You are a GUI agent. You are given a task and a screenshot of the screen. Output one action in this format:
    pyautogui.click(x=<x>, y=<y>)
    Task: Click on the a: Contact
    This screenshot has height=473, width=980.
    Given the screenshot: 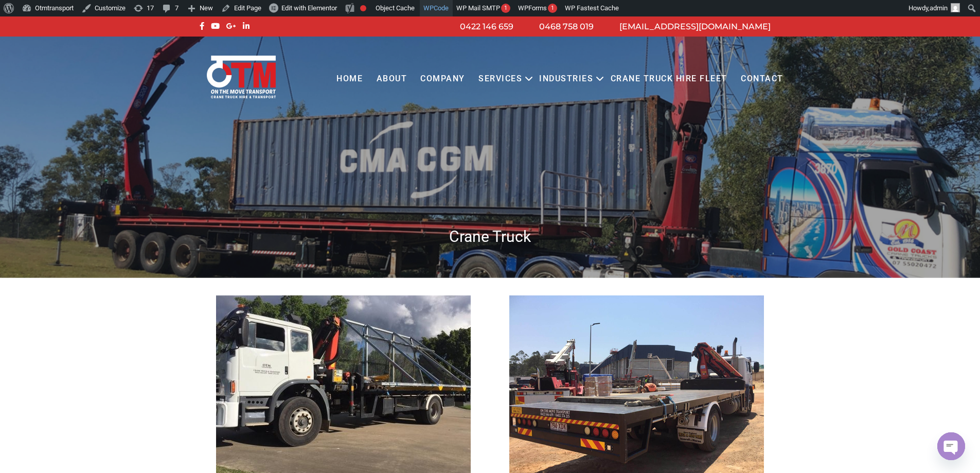 What is the action you would take?
    pyautogui.click(x=762, y=79)
    